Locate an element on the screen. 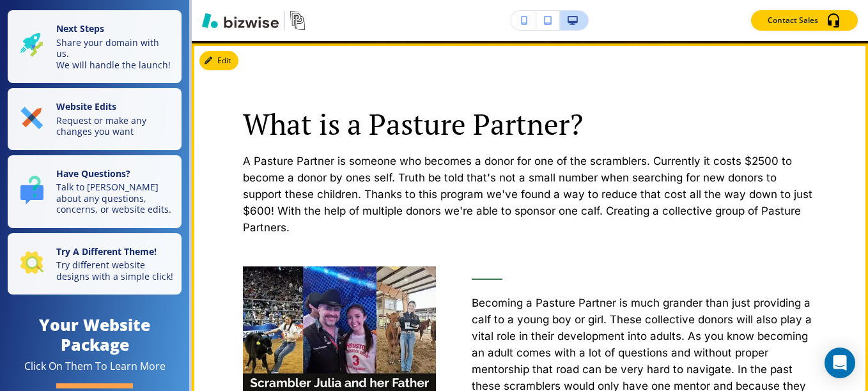 Image resolution: width=868 pixels, height=391 pixels. p: Share your domain with us. We will handle the launch! is located at coordinates (115, 53).